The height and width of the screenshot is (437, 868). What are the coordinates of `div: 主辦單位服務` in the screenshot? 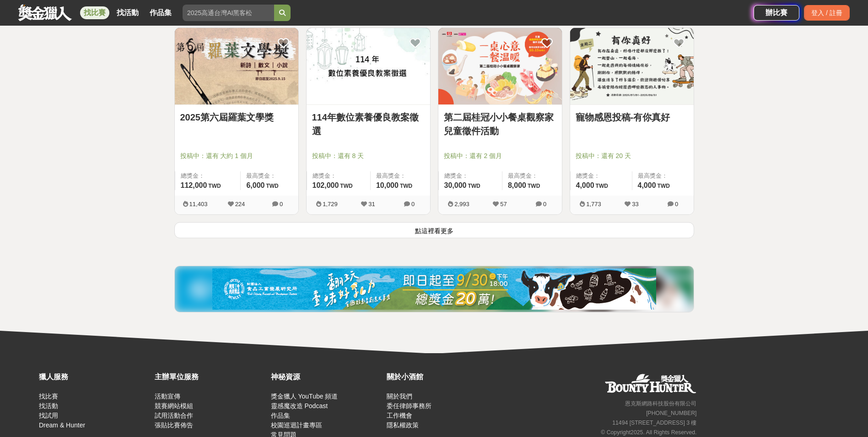 It's located at (210, 377).